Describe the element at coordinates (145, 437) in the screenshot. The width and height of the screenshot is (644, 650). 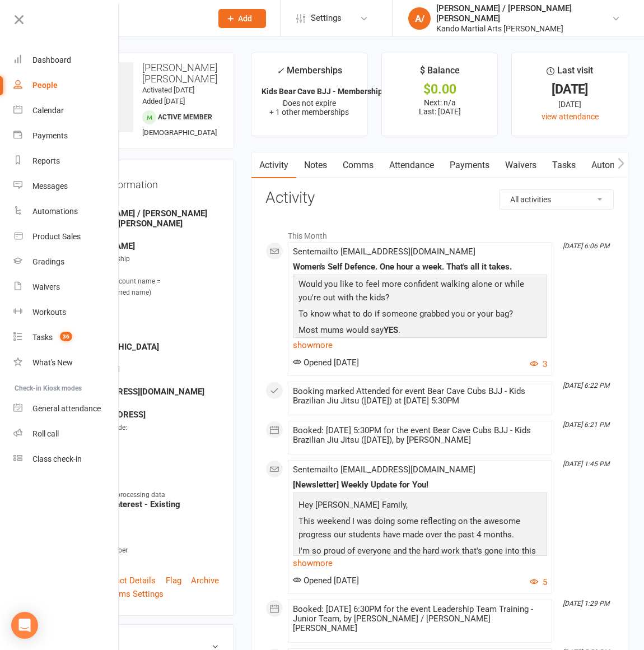
I see `strong: Code 1` at that location.